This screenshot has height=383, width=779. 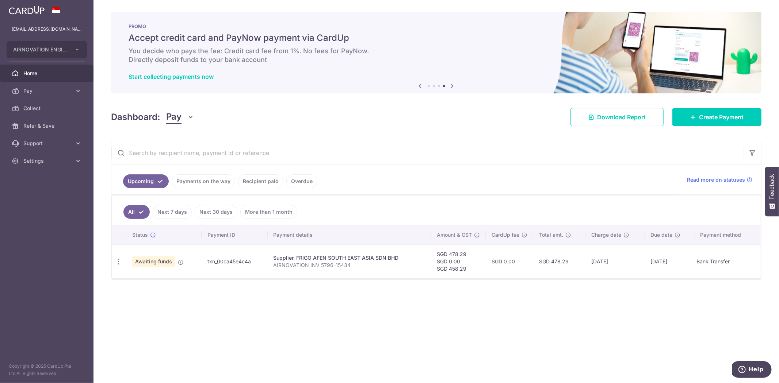 What do you see at coordinates (40, 50) in the screenshot?
I see `span: AIRNOVATION ENGINEERING PTE. LTD.` at bounding box center [40, 50].